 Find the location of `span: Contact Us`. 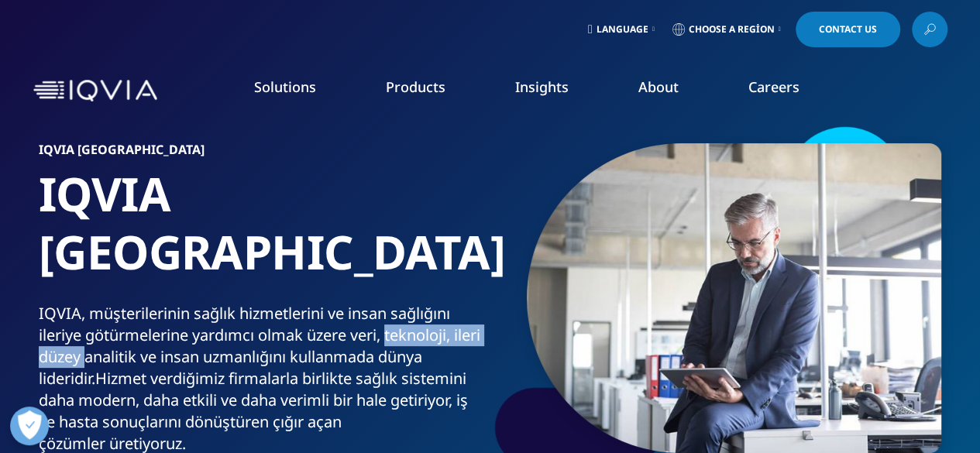

span: Contact Us is located at coordinates (847, 30).